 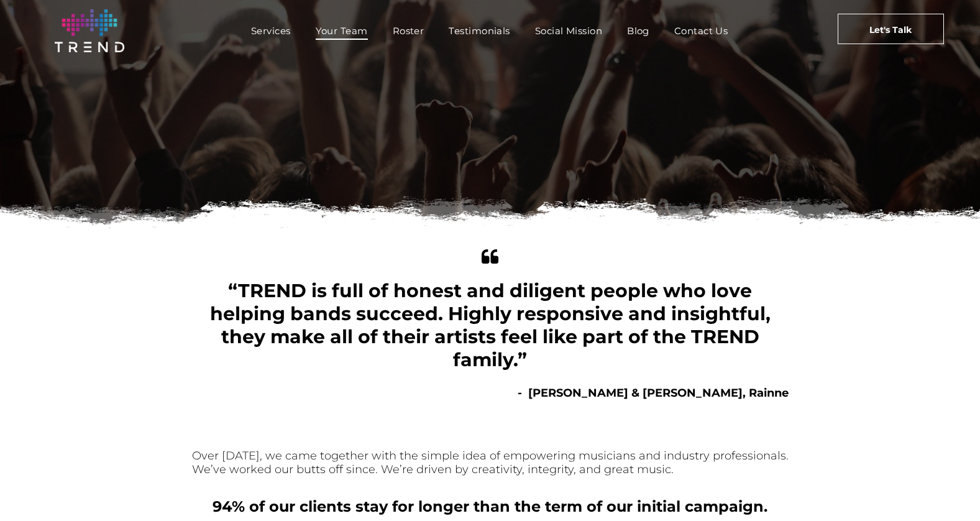 What do you see at coordinates (271, 31) in the screenshot?
I see `a: Services` at bounding box center [271, 31].